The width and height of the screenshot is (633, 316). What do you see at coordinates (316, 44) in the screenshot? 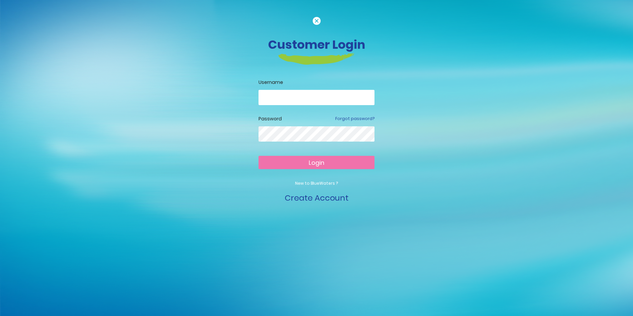
I see `h3: Customer Login` at bounding box center [316, 44].